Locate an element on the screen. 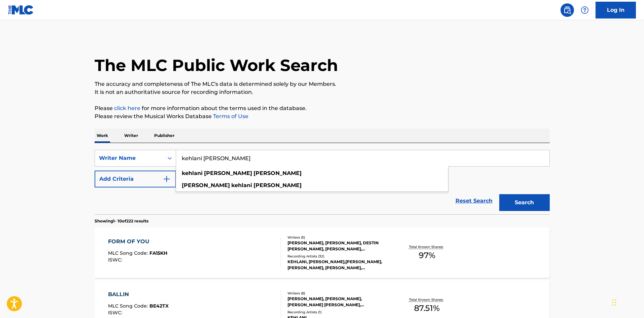 The image size is (644, 318). p: Please for more information about the terms used in the database. is located at coordinates (322, 109).